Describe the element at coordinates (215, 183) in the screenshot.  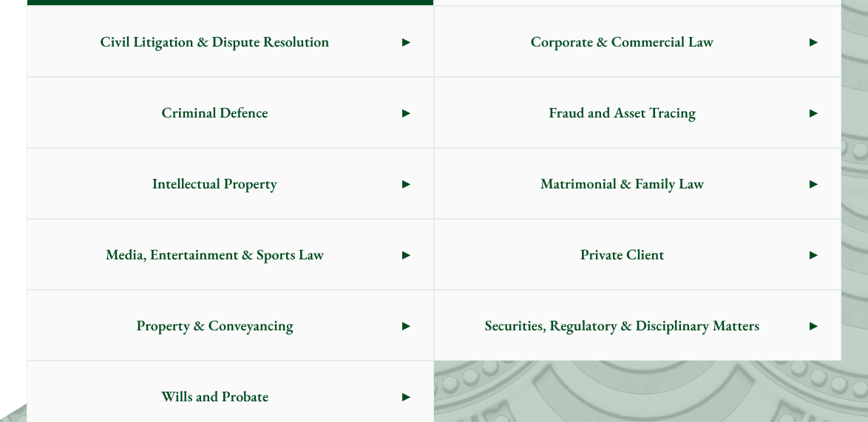
I see `span: Intellectual Property` at that location.